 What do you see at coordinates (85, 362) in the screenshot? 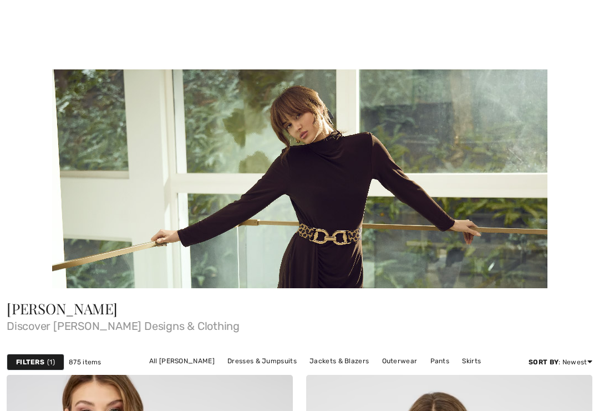
I see `span: 875 items` at bounding box center [85, 362].